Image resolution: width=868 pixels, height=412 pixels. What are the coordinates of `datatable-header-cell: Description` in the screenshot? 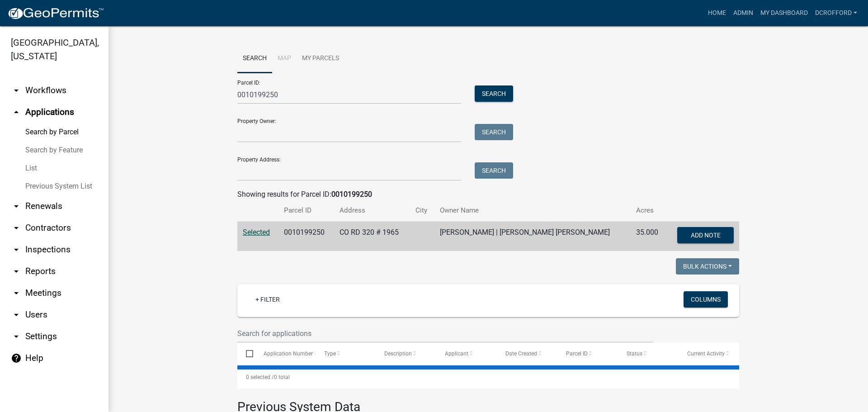 It's located at (406, 354).